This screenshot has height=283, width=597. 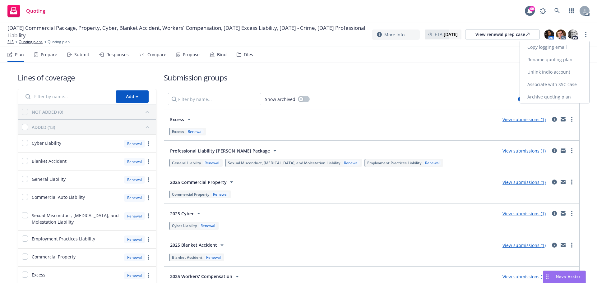 What do you see at coordinates (87, 77) in the screenshot?
I see `h1: Lines of coverage` at bounding box center [87, 77].